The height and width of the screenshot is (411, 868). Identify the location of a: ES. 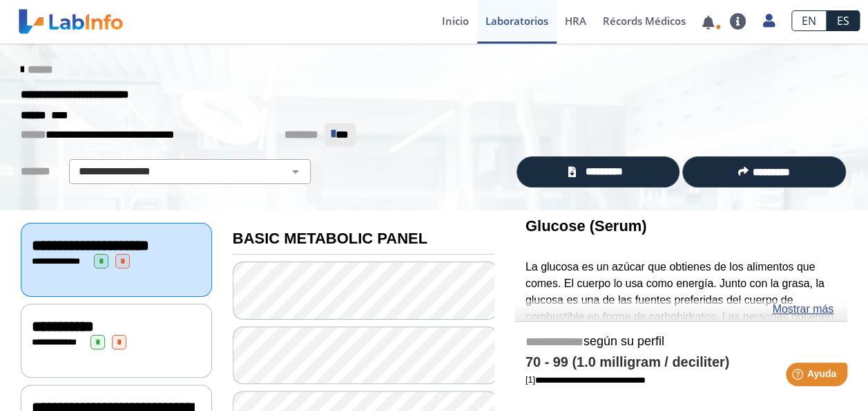
(844, 20).